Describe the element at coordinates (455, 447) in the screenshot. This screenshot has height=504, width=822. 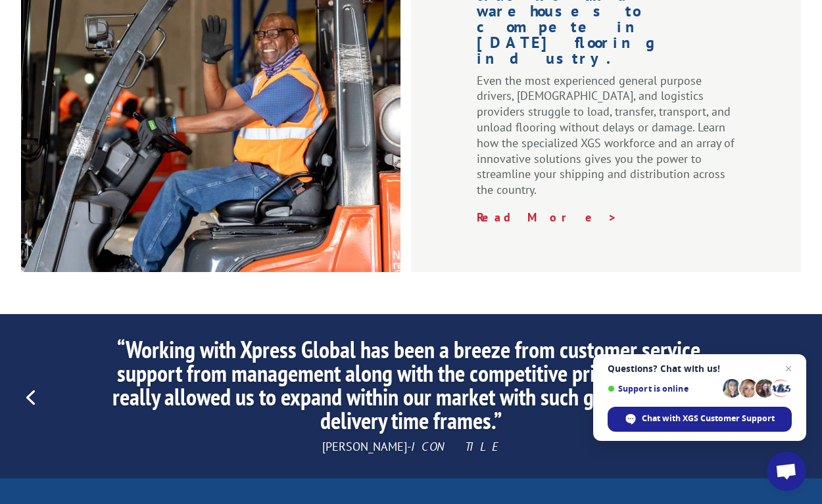
I see `span: ICON TILE` at that location.